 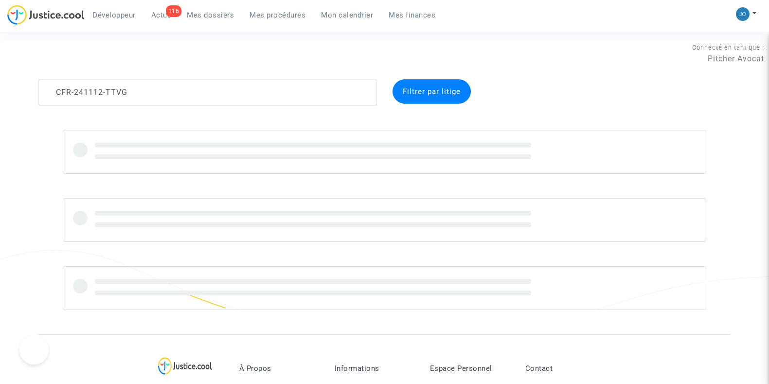 I want to click on a: Mon calendrier, so click(x=347, y=15).